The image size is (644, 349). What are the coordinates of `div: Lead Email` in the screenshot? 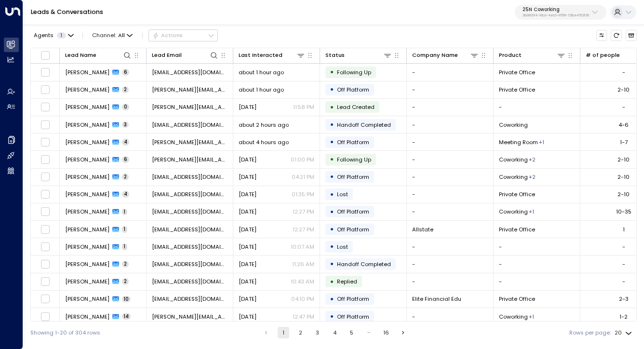 It's located at (185, 55).